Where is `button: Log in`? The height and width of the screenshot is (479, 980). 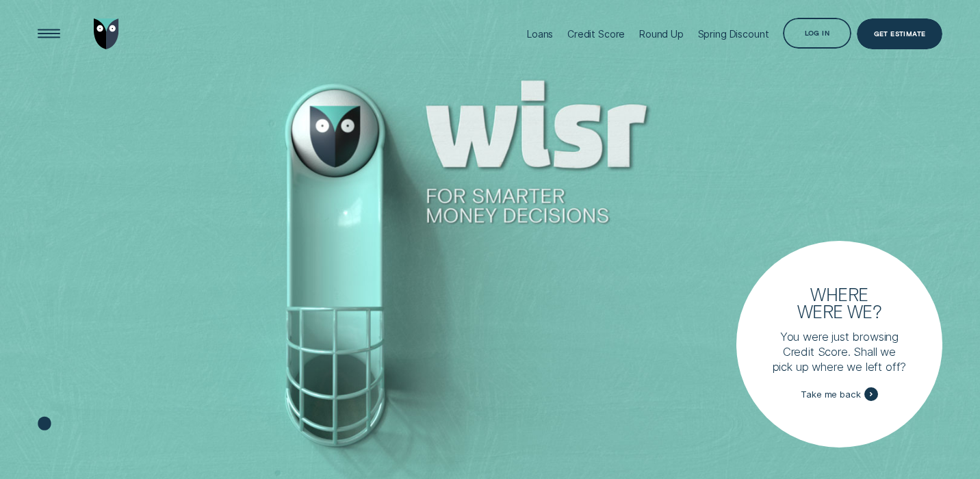
button: Log in is located at coordinates (816, 33).